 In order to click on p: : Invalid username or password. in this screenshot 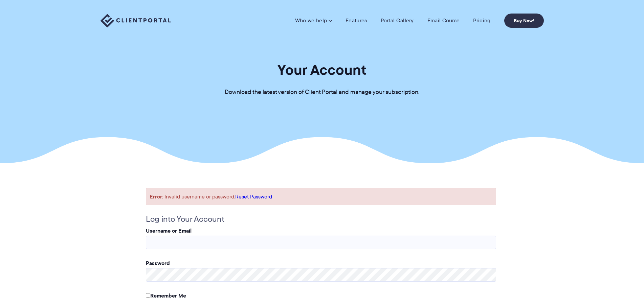, I will do `click(321, 197)`.